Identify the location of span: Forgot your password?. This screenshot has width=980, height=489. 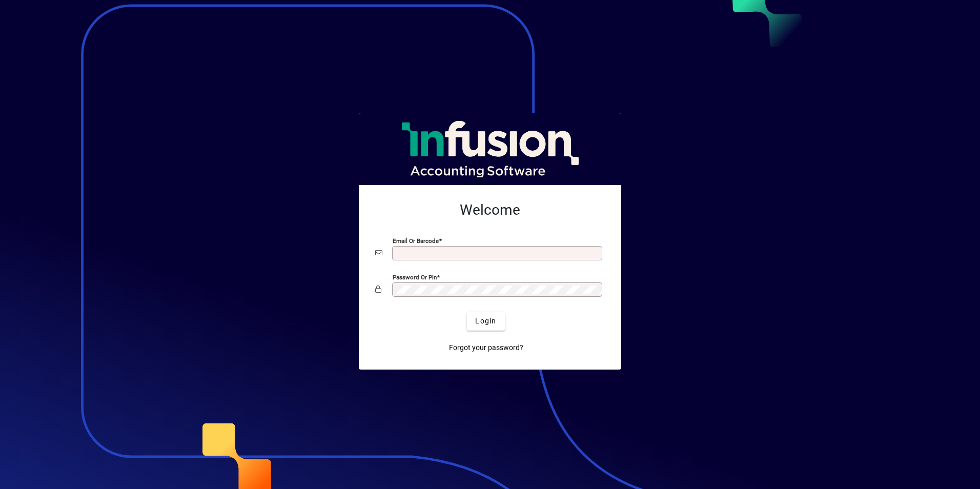
(486, 347).